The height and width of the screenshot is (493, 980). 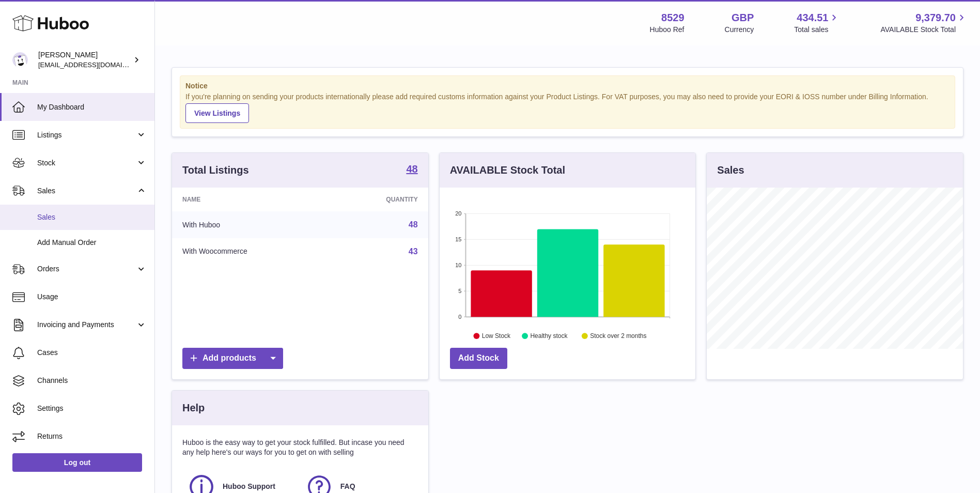 I want to click on span: Stock, so click(x=86, y=163).